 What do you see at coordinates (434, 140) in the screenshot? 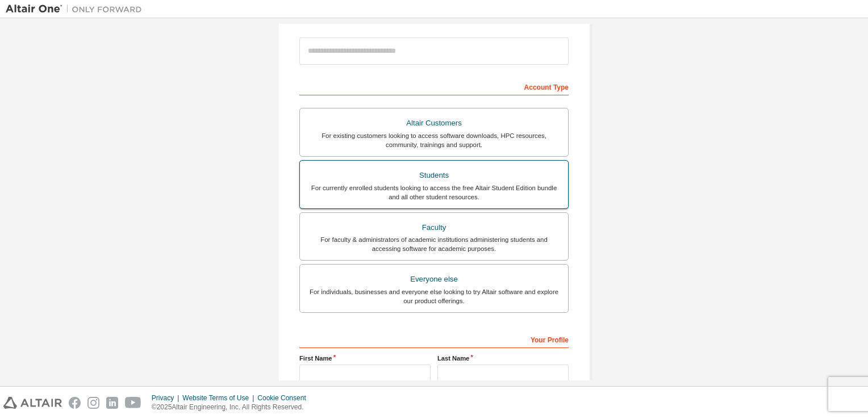
I see `div: For existing customers looking to access software downloads, HPC resources, community, trainings ...` at bounding box center [434, 140].